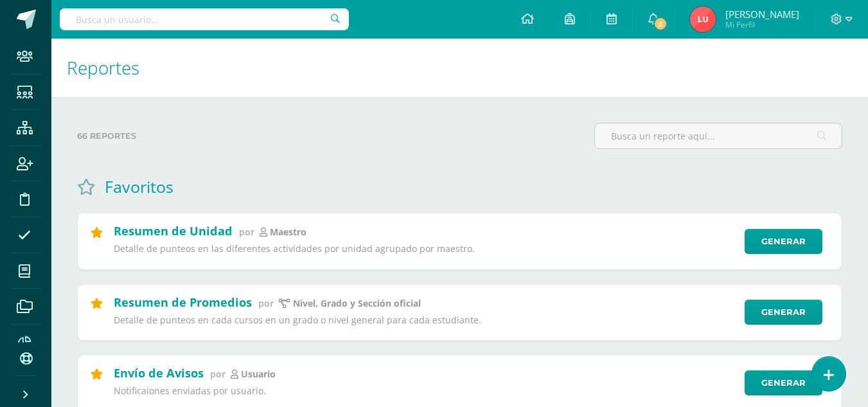  Describe the element at coordinates (331, 135) in the screenshot. I see `label: 66 reportes` at that location.